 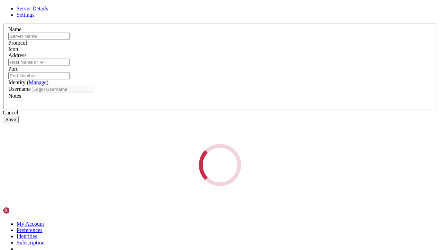 What do you see at coordinates (176, 6) in the screenshot?
I see `x-row: ls` at bounding box center [176, 6].